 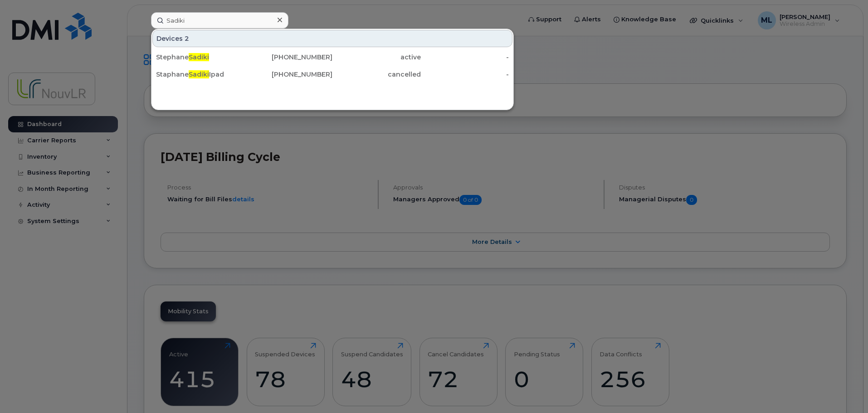 I want to click on div: Staphane Ipad, so click(x=200, y=75).